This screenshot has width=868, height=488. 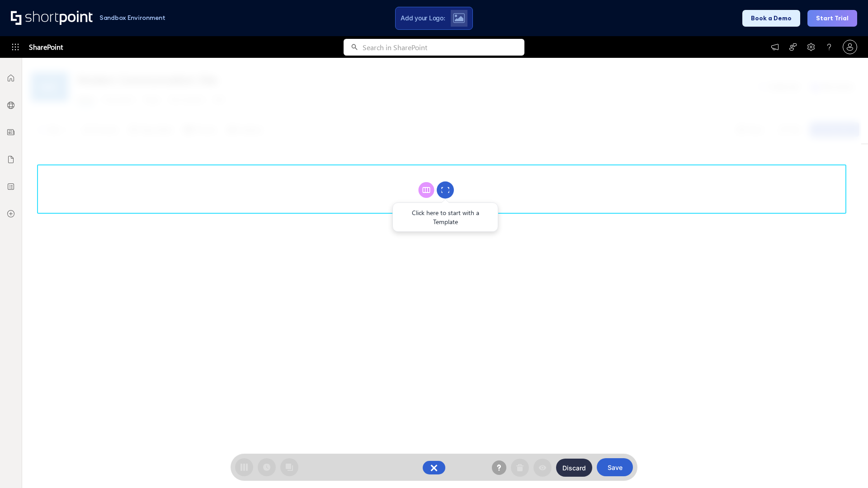 What do you see at coordinates (46, 47) in the screenshot?
I see `span: SharePoint` at bounding box center [46, 47].